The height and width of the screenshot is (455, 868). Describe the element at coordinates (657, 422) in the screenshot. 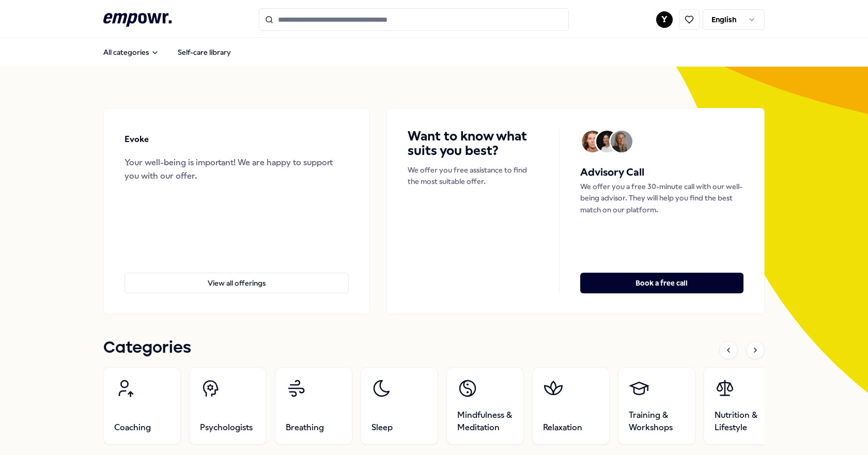

I see `span: Training & Workshops` at that location.